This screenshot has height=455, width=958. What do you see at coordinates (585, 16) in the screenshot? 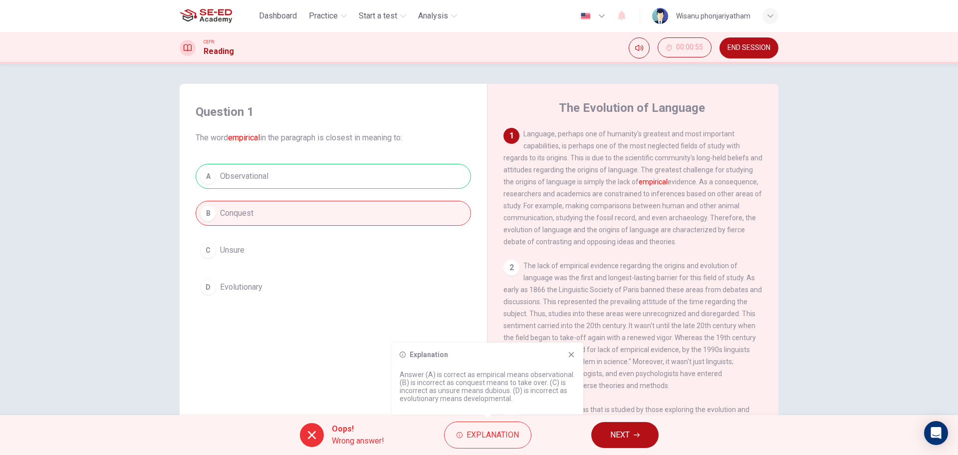
I see `img: en` at bounding box center [585, 16].